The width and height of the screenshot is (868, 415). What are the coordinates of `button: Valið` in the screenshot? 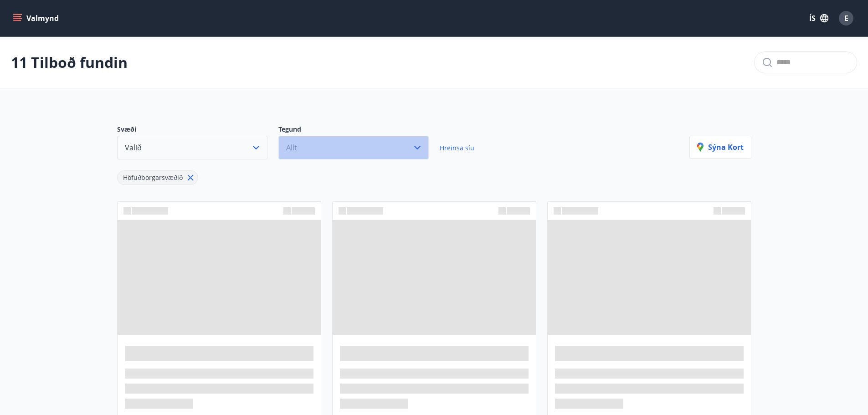 It's located at (193, 148).